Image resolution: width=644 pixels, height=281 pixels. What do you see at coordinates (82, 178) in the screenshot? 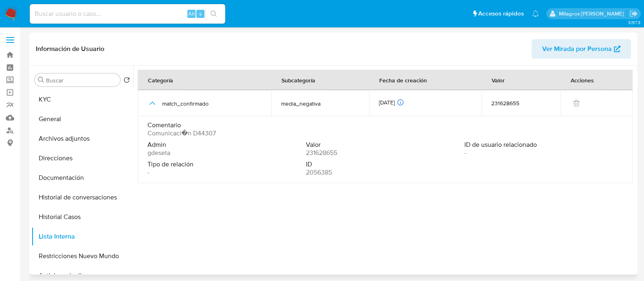
I see `button: Documentación` at bounding box center [82, 178].